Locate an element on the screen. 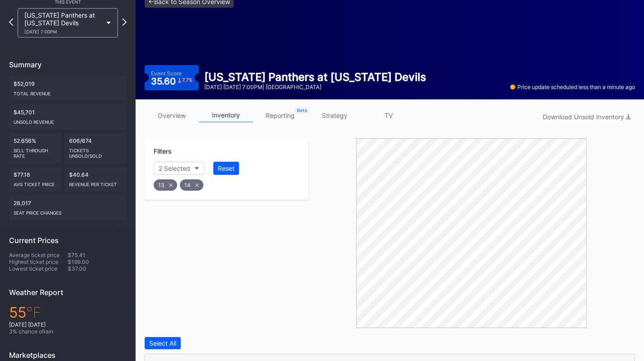  a: overview is located at coordinates (172, 115).